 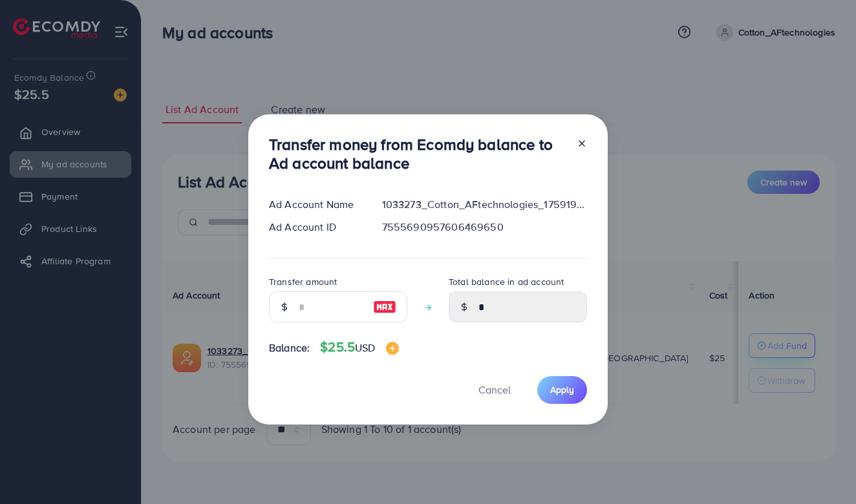 What do you see at coordinates (314, 227) in the screenshot?
I see `div: Ad Account ID` at bounding box center [314, 227].